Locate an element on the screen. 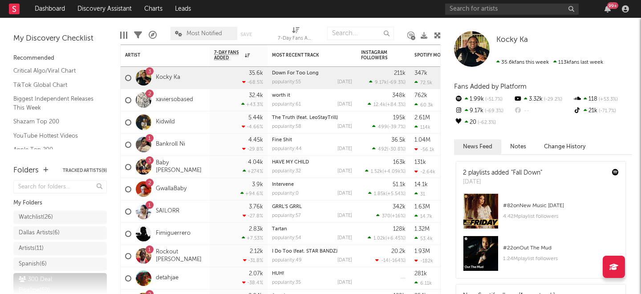 The height and width of the screenshot is (294, 641). div: 2 playlists added is located at coordinates (503, 173).